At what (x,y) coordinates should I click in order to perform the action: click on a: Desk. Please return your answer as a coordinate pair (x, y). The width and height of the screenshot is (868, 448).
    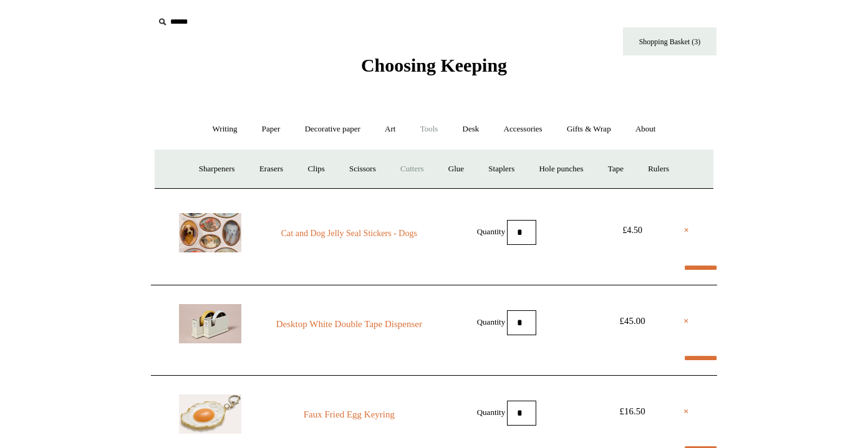
    Looking at the image, I should click on (471, 129).